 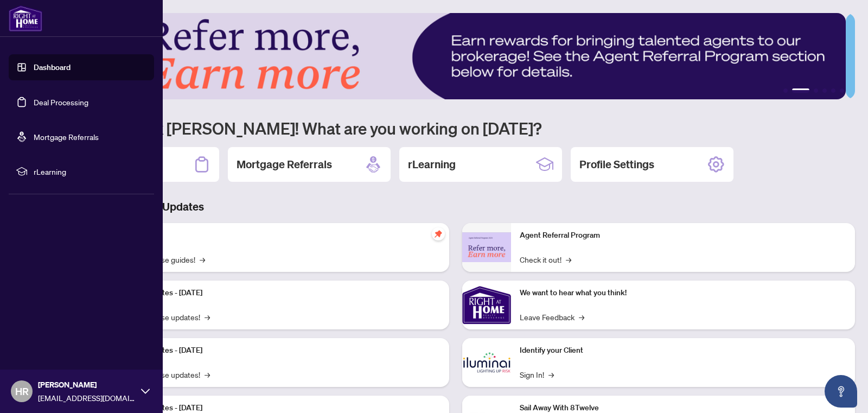 What do you see at coordinates (552, 317) in the screenshot?
I see `a: Leave Feedback→` at bounding box center [552, 317].